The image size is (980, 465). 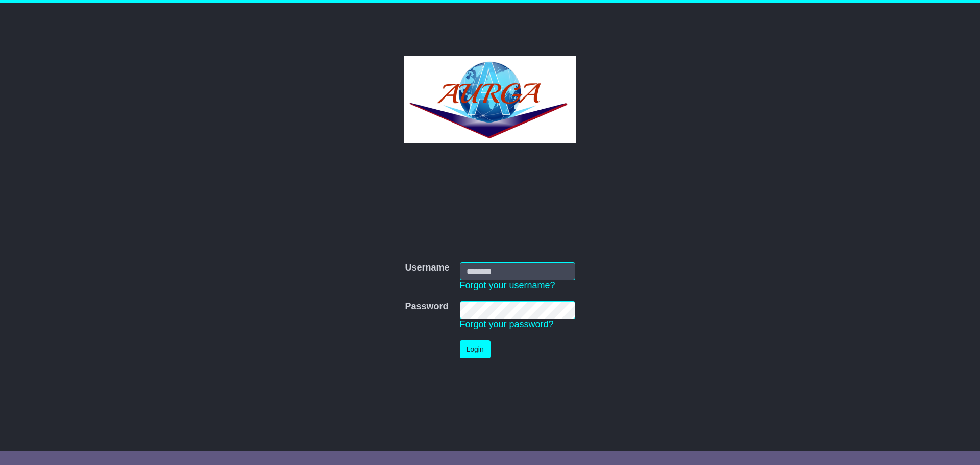 I want to click on a: Forgot your username?, so click(x=508, y=286).